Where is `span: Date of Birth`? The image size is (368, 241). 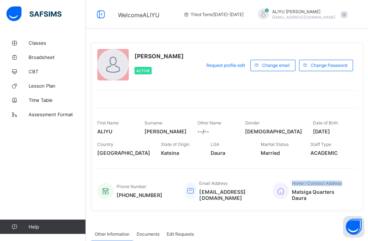 span: Date of Birth is located at coordinates (326, 123).